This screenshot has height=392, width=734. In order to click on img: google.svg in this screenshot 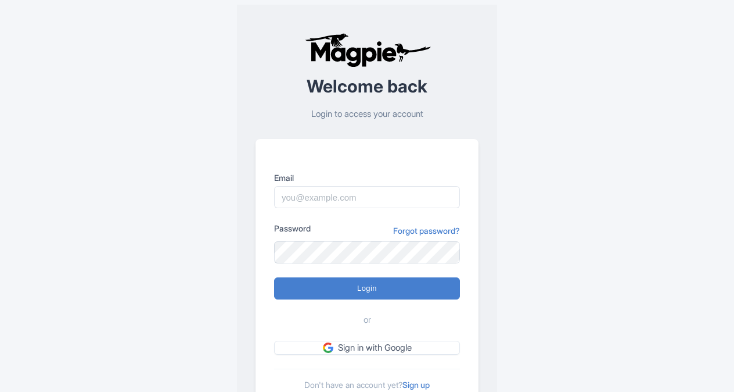, I will do `click(328, 347)`.